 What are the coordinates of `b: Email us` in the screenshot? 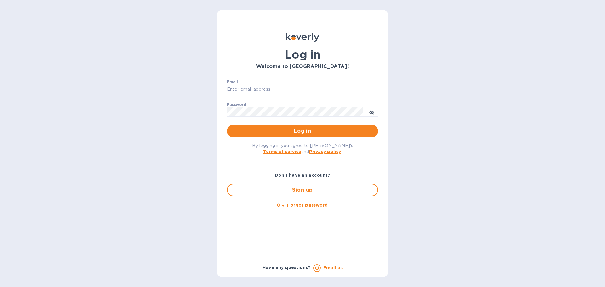 It's located at (333, 268).